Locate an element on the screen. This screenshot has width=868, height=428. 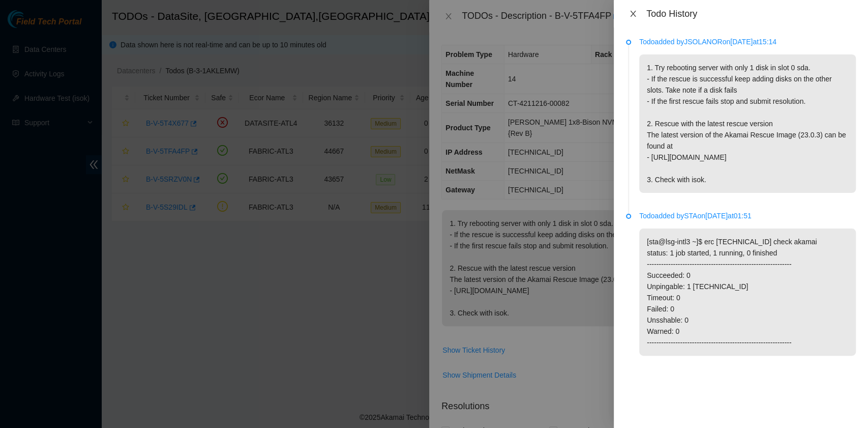
div: Todo History is located at coordinates (751, 14).